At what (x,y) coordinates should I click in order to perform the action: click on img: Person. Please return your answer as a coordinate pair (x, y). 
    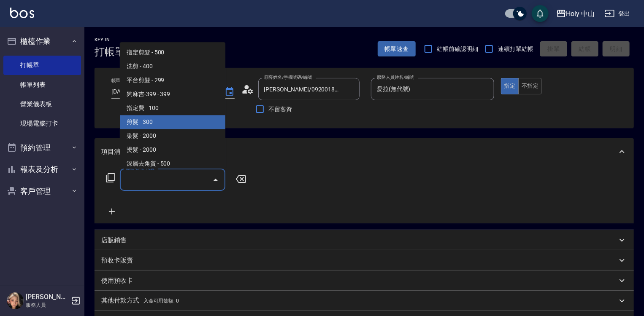
    Looking at the image, I should click on (15, 301).